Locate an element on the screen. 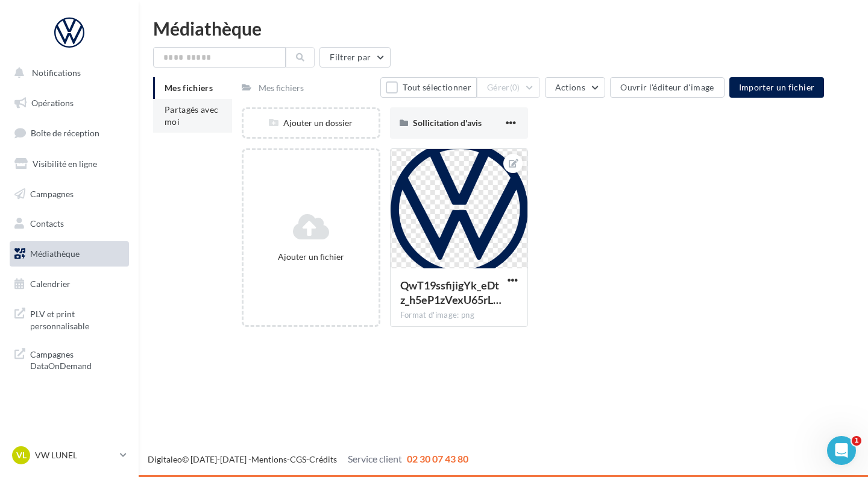 The width and height of the screenshot is (868, 477). span: Médiathèque is located at coordinates (55, 253).